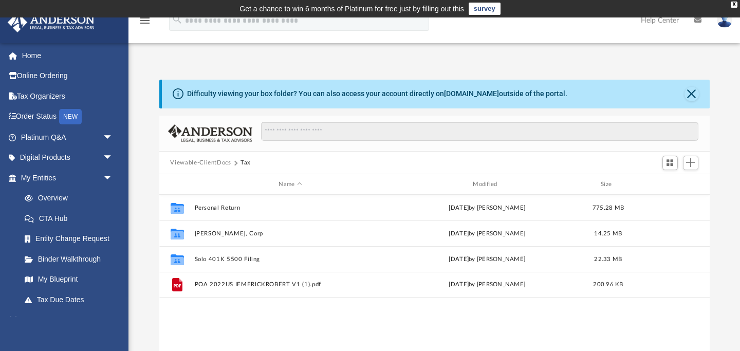  Describe the element at coordinates (290, 259) in the screenshot. I see `button: Solo 401K 5500 Filing` at that location.